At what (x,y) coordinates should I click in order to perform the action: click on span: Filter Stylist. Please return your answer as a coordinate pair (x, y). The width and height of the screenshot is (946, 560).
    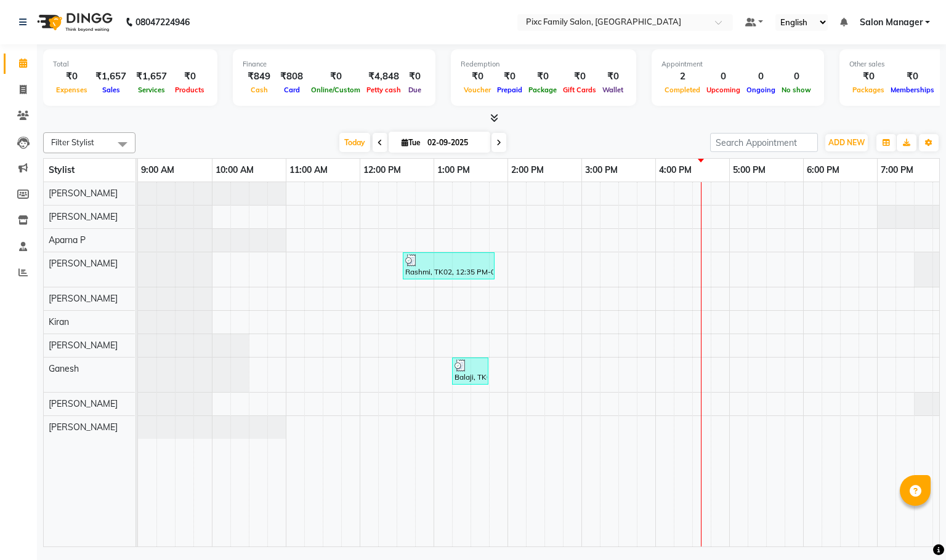
    Looking at the image, I should click on (73, 142).